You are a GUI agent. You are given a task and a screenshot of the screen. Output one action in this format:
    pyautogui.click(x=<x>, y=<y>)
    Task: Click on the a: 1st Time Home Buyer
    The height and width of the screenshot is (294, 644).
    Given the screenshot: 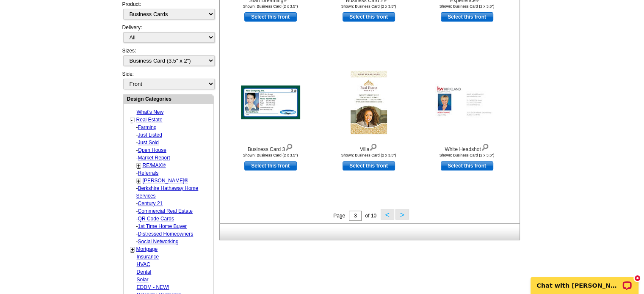 What is the action you would take?
    pyautogui.click(x=162, y=227)
    